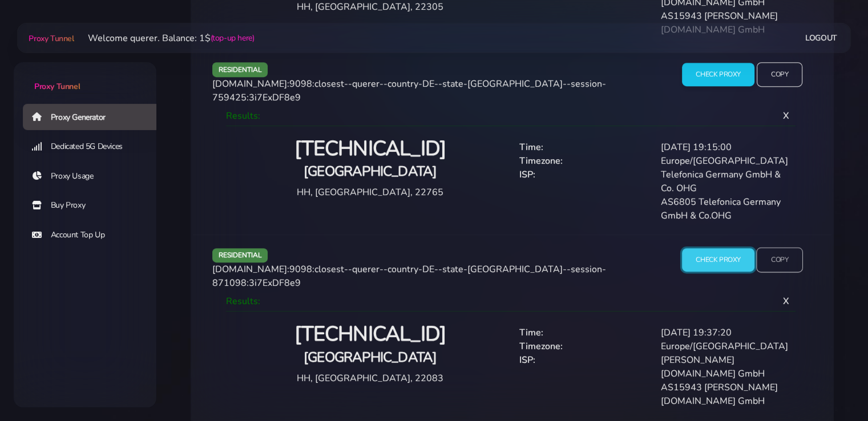 The image size is (868, 421). I want to click on a: Buy Proxy, so click(94, 205).